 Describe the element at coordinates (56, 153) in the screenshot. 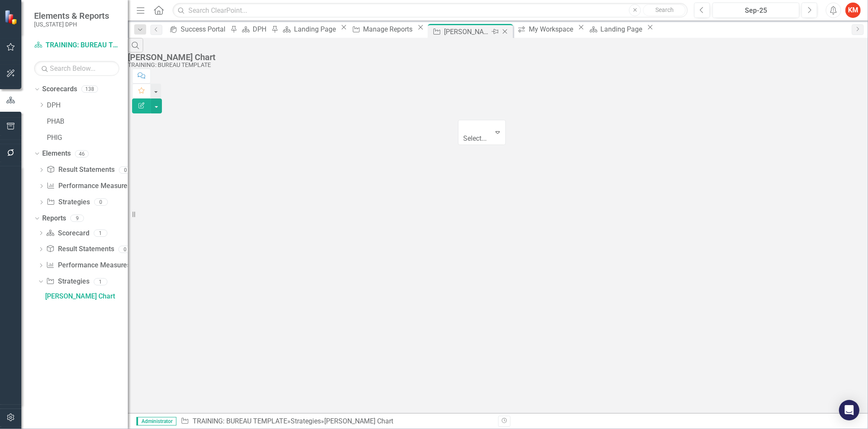

I see `a: Elements` at that location.